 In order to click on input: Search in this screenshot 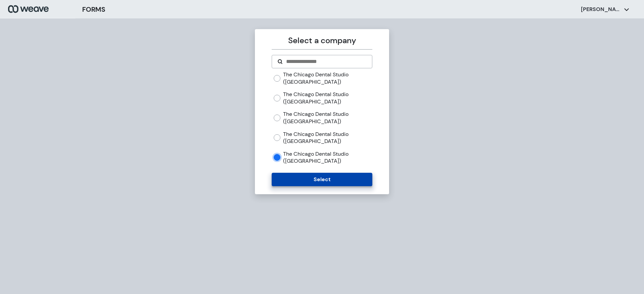, I will do `click(326, 62)`.